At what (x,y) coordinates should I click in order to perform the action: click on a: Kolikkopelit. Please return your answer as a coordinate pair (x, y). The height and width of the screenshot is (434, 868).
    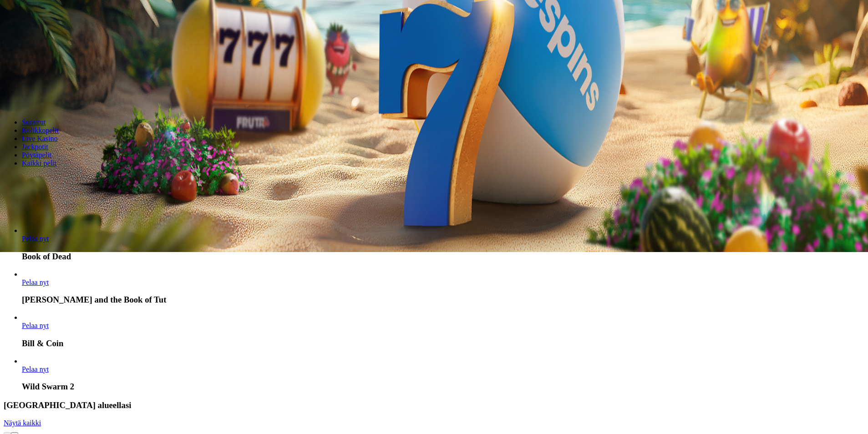
    Looking at the image, I should click on (40, 130).